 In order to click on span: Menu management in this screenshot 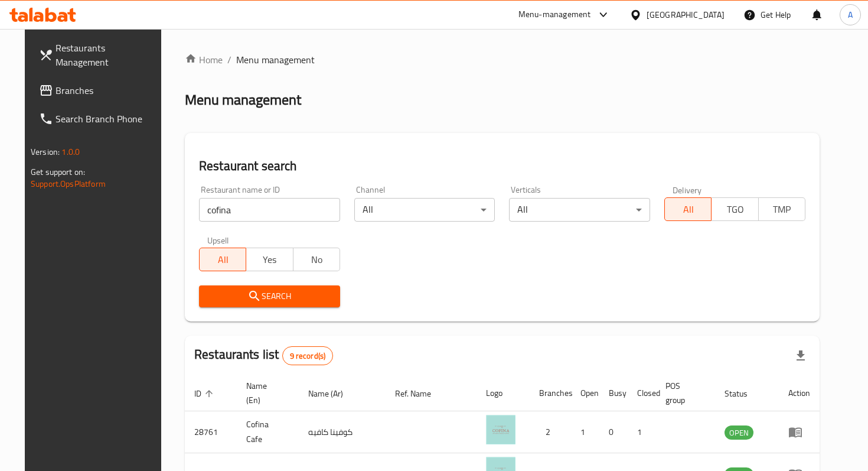, I will do `click(275, 60)`.